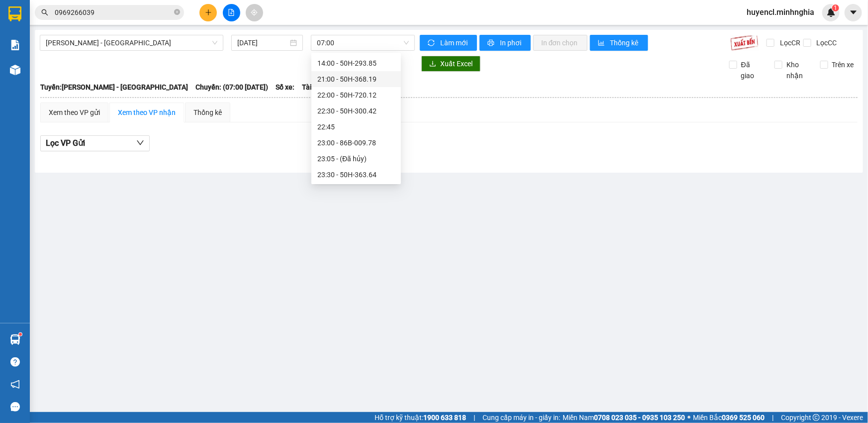 The image size is (868, 423). What do you see at coordinates (255, 13) in the screenshot?
I see `button: aim` at bounding box center [255, 13].